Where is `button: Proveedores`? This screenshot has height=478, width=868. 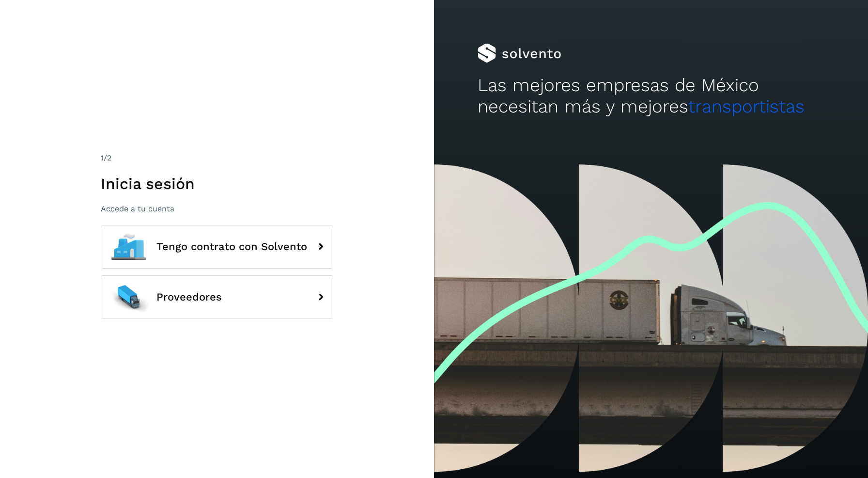 button: Proveedores is located at coordinates (217, 297).